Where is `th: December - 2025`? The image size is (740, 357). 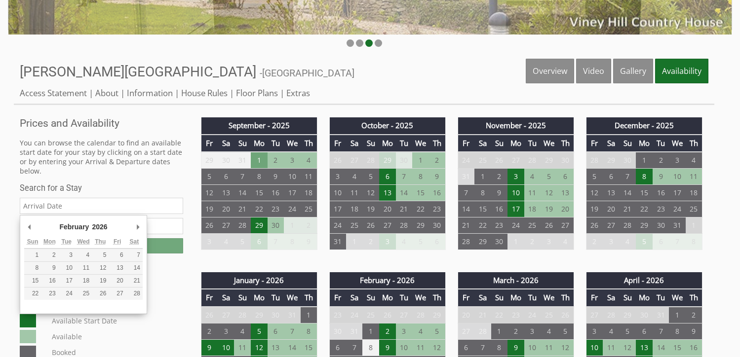 th: December - 2025 is located at coordinates (643, 126).